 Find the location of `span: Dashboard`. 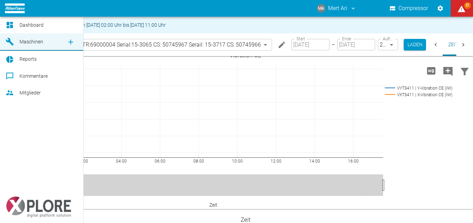

span: Dashboard is located at coordinates (31, 25).